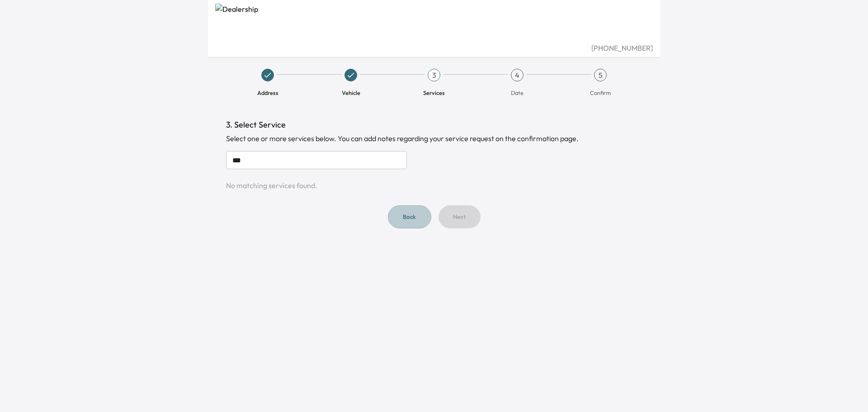 The height and width of the screenshot is (412, 868). What do you see at coordinates (517, 93) in the screenshot?
I see `span: Date` at bounding box center [517, 93].